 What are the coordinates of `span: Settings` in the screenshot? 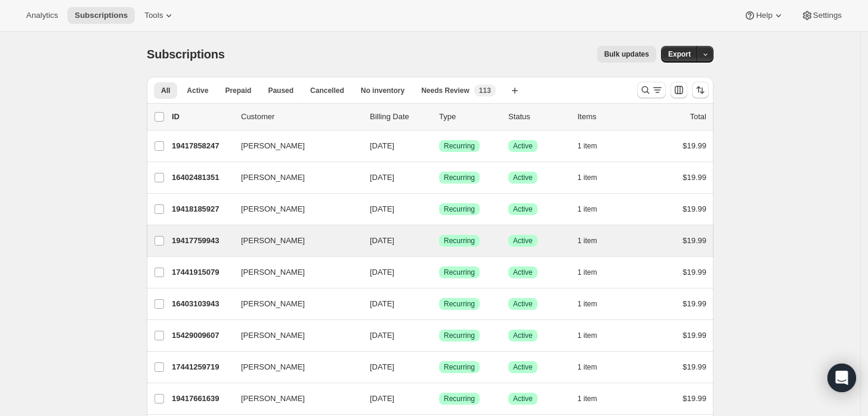 It's located at (827, 16).